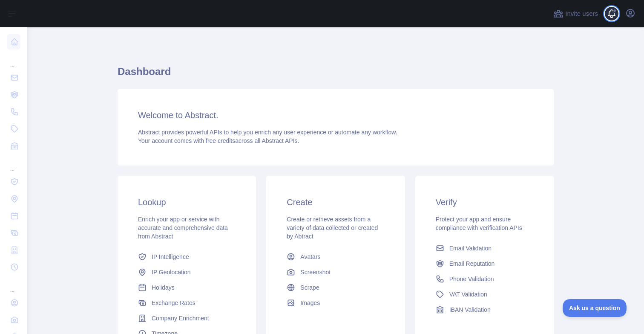  I want to click on span: Create or retrieve assets from a variety of data collected or created by Abtract, so click(333, 228).